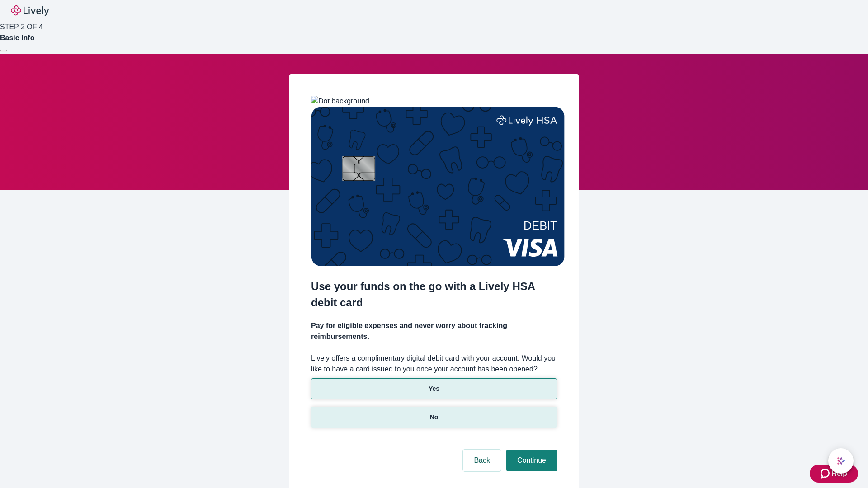 The image size is (868, 488). What do you see at coordinates (434, 331) in the screenshot?
I see `h4: Pay for eligible expenses and never worry about tracking reimbursements.` at bounding box center [434, 331].